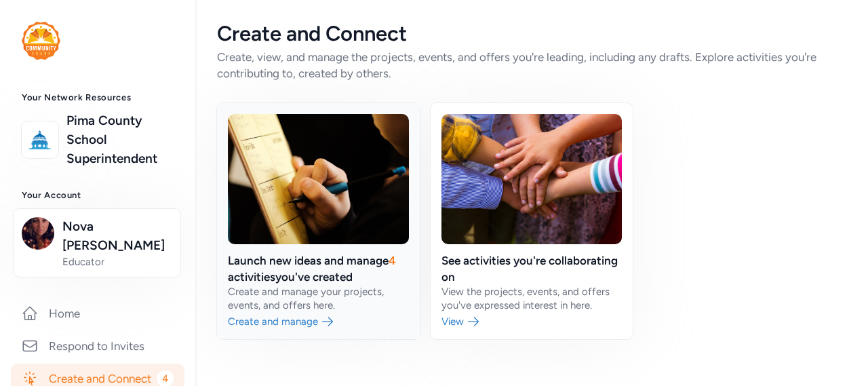  Describe the element at coordinates (98, 98) in the screenshot. I see `h3: Your Network Resources` at that location.